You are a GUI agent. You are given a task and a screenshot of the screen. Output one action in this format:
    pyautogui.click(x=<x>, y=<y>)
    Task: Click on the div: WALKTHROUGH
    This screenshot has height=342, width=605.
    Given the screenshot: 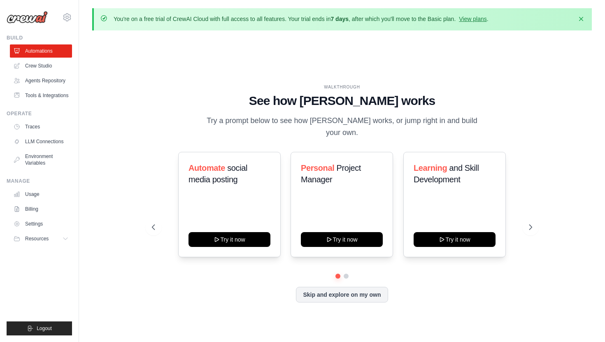 What is the action you would take?
    pyautogui.click(x=342, y=87)
    